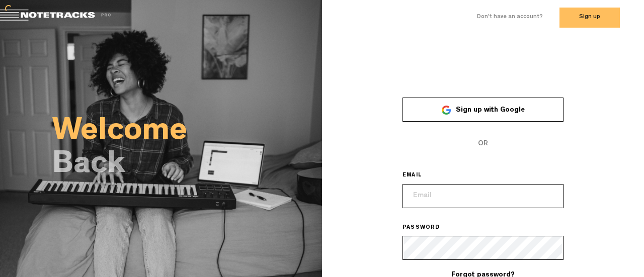 The height and width of the screenshot is (277, 644). I want to click on span: Sign up with Google, so click(490, 110).